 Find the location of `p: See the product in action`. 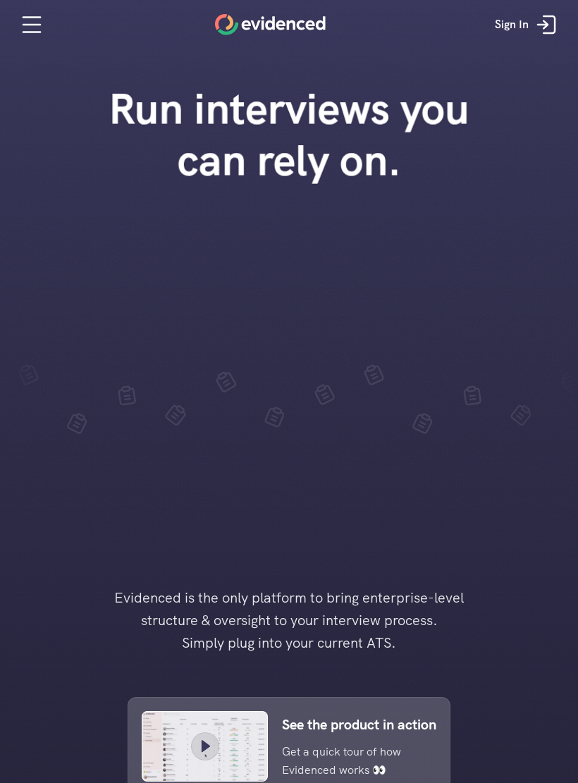

p: See the product in action is located at coordinates (359, 724).